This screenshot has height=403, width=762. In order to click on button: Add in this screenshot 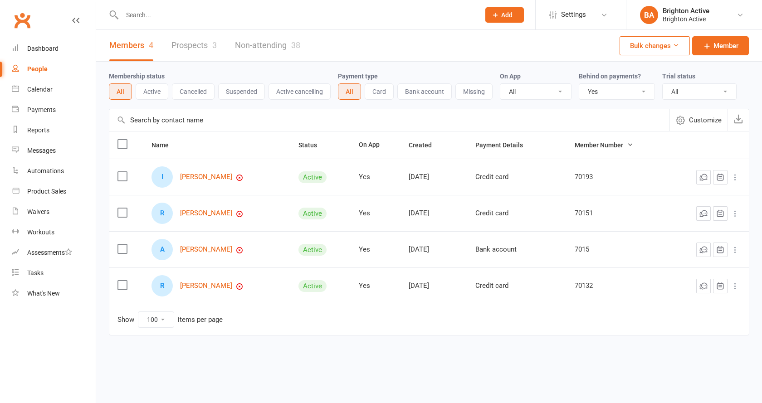, I will do `click(504, 15)`.